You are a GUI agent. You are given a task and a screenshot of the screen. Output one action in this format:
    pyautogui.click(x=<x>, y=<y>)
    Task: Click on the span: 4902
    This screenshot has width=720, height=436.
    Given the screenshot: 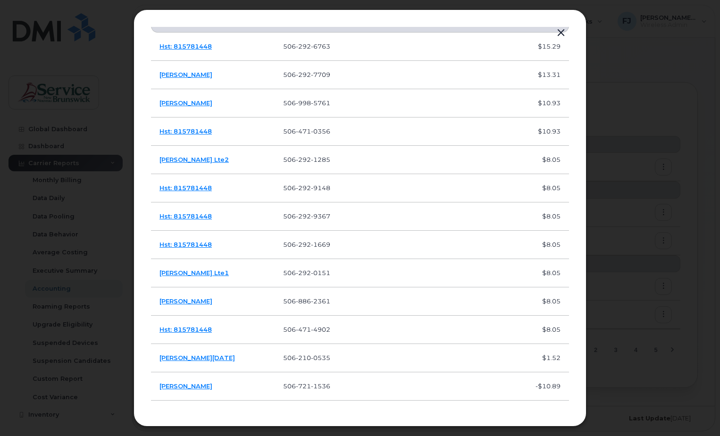 What is the action you would take?
    pyautogui.click(x=321, y=329)
    